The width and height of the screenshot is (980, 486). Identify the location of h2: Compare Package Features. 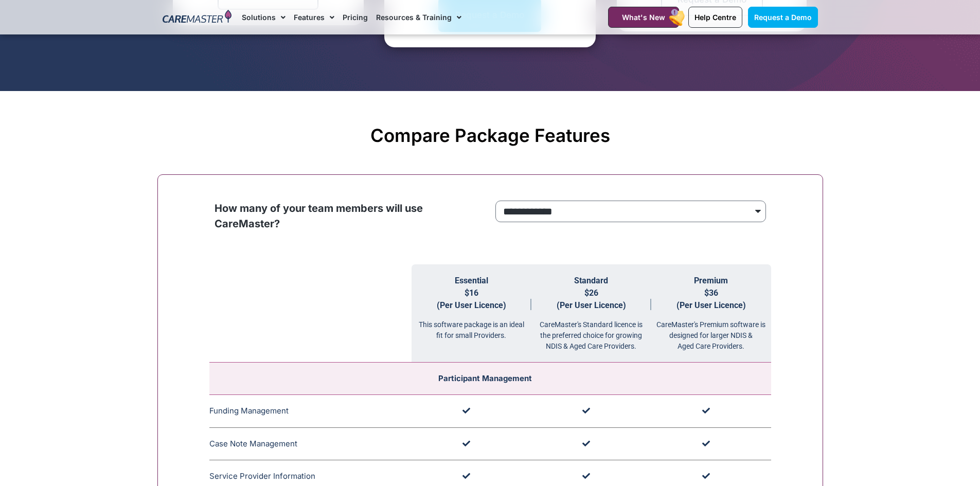
(490, 136).